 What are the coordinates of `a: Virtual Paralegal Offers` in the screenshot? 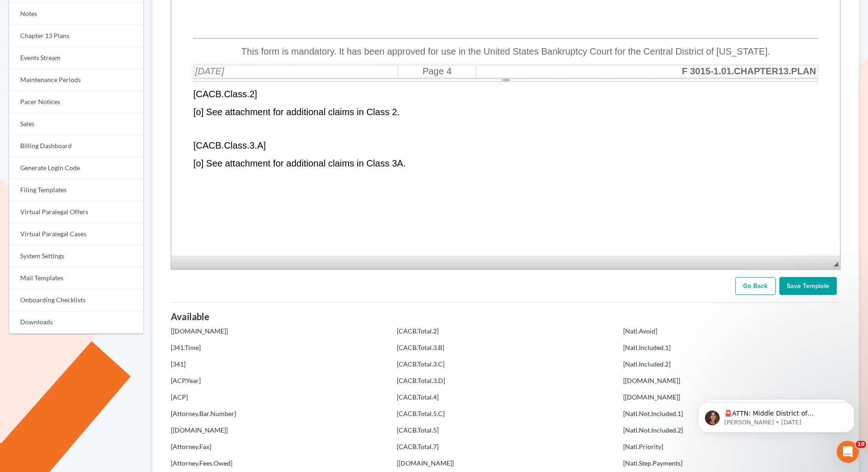 It's located at (76, 212).